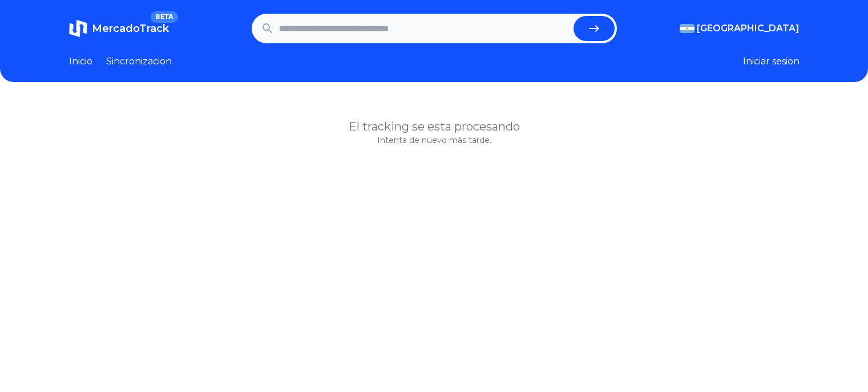  What do you see at coordinates (81, 62) in the screenshot?
I see `a: Inicio` at bounding box center [81, 62].